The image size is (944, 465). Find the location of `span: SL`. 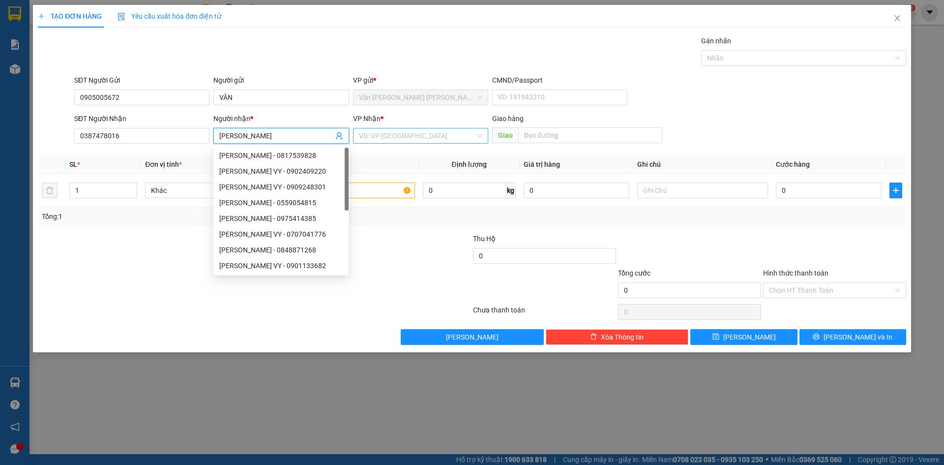

span: SL is located at coordinates (73, 164).